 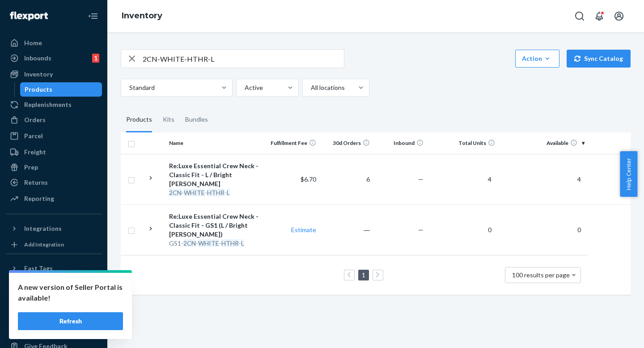 I want to click on button: Open account menu, so click(x=619, y=16).